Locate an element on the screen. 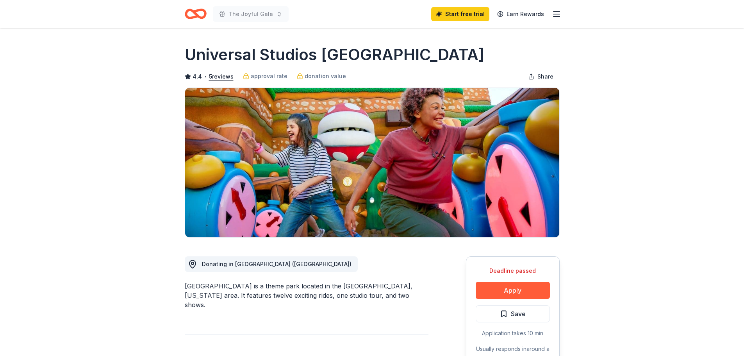  img: Image for Universal Studios Hollywood is located at coordinates (372, 162).